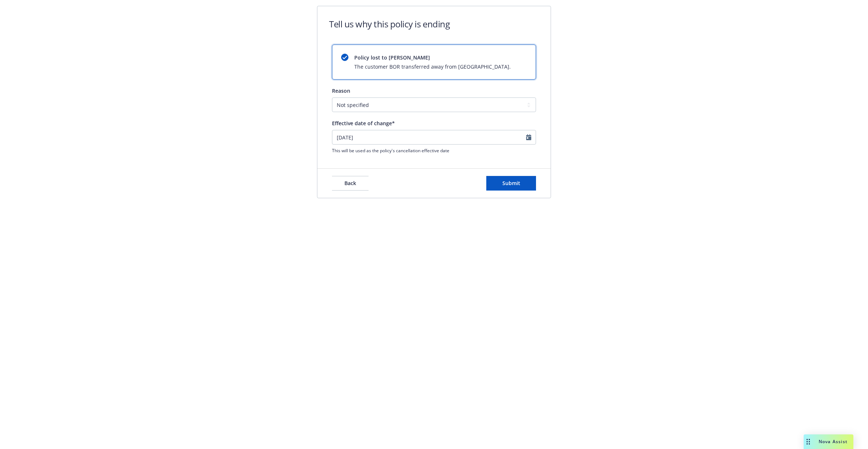 Image resolution: width=868 pixels, height=449 pixels. I want to click on span: Submit, so click(511, 183).